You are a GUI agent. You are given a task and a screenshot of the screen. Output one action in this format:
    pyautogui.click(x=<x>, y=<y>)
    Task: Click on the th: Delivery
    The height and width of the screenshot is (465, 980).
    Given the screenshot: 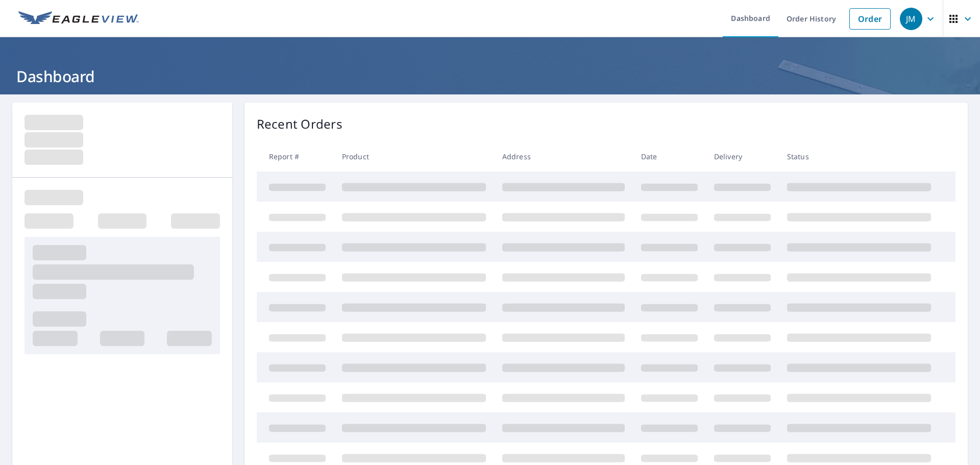 What is the action you would take?
    pyautogui.click(x=742, y=156)
    